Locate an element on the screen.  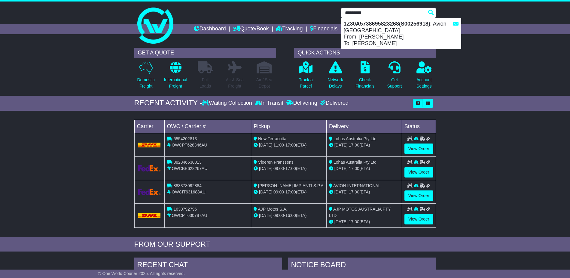
span: AJP Motos S.A. is located at coordinates (273, 209).